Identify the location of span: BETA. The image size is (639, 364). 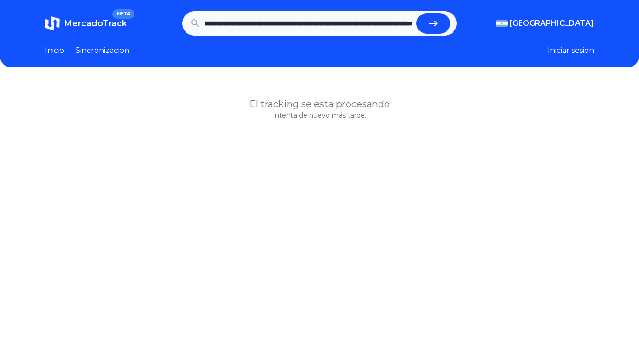
(123, 14).